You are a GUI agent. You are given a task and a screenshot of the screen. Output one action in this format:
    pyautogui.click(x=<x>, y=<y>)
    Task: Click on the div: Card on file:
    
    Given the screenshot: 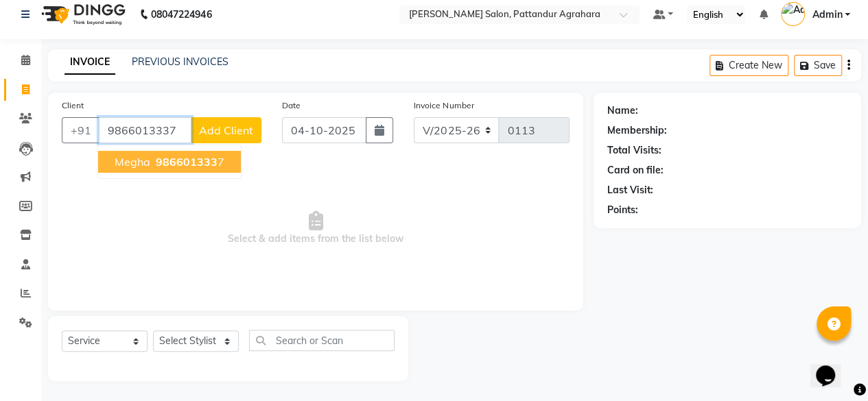 What is the action you would take?
    pyautogui.click(x=635, y=170)
    